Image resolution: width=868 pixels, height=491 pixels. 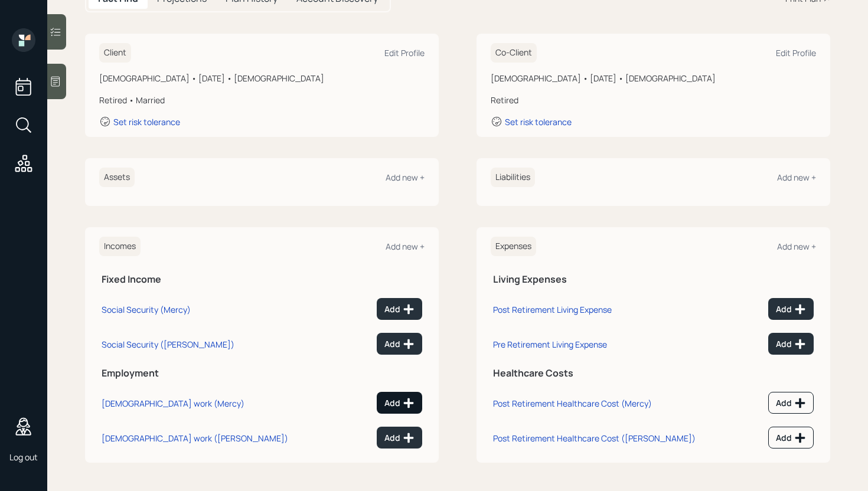 What do you see at coordinates (23, 457) in the screenshot?
I see `div: Log out` at bounding box center [23, 457].